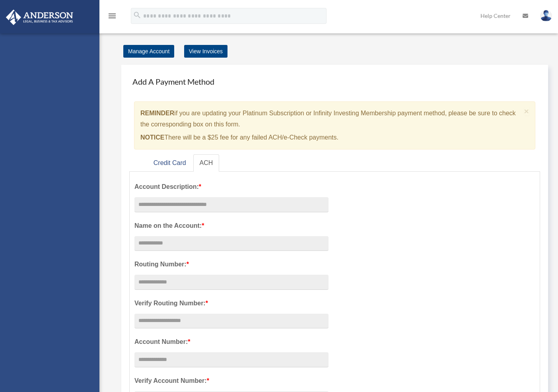 The image size is (558, 392). What do you see at coordinates (231, 342) in the screenshot?
I see `label: Account Number:` at bounding box center [231, 342].